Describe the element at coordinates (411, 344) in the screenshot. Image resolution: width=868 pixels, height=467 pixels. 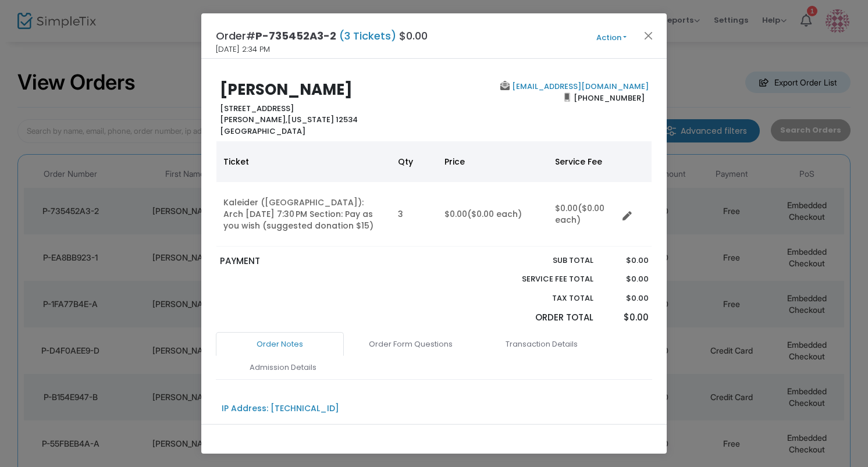
I see `a: Order Form Questions` at that location.